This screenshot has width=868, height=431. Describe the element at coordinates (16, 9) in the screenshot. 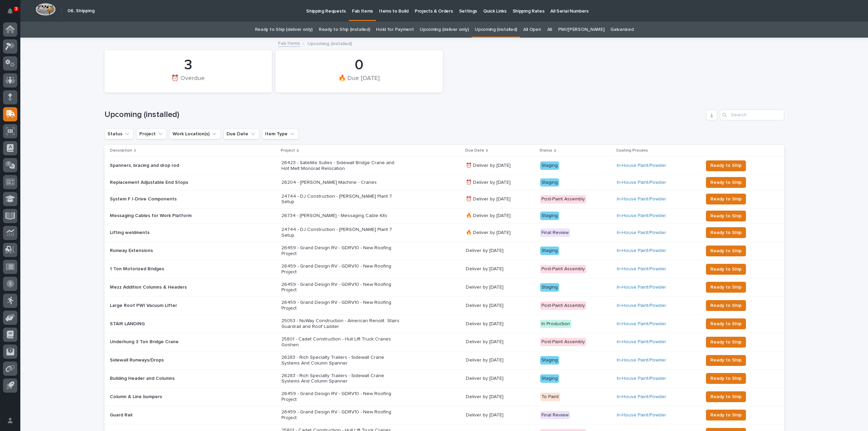

I see `p: 3` at that location.